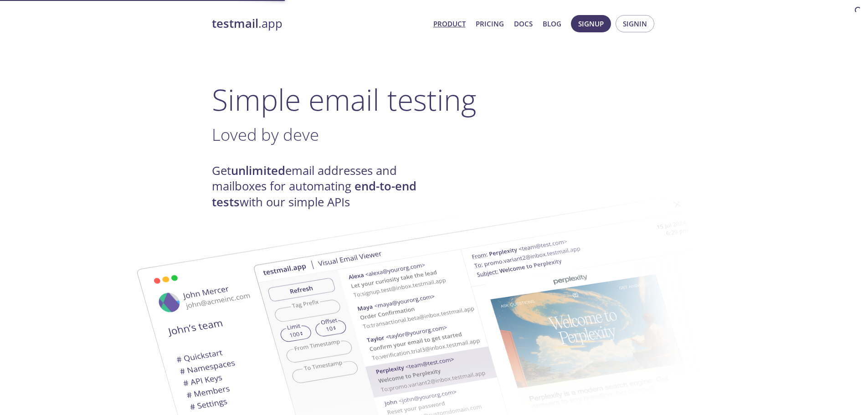 The image size is (868, 415). Describe the element at coordinates (591, 24) in the screenshot. I see `button: Signup` at that location.